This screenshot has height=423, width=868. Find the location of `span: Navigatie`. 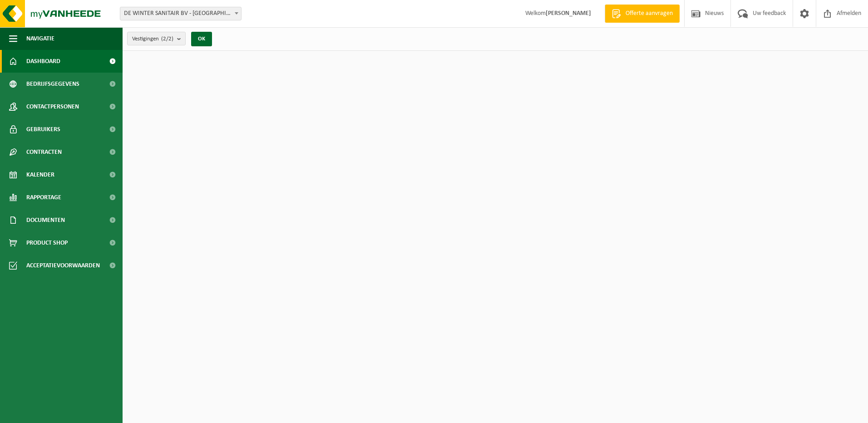

span: Navigatie is located at coordinates (40, 38).